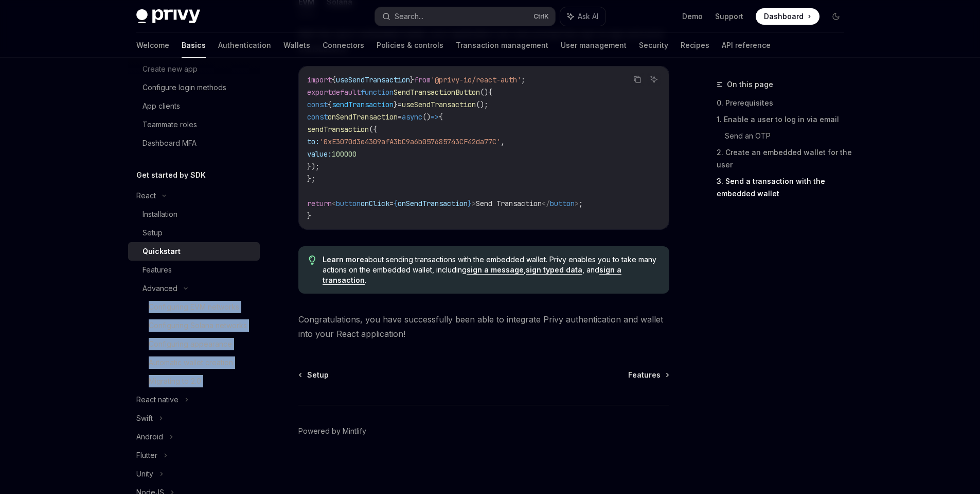 The height and width of the screenshot is (494, 980). I want to click on a: App clients, so click(194, 106).